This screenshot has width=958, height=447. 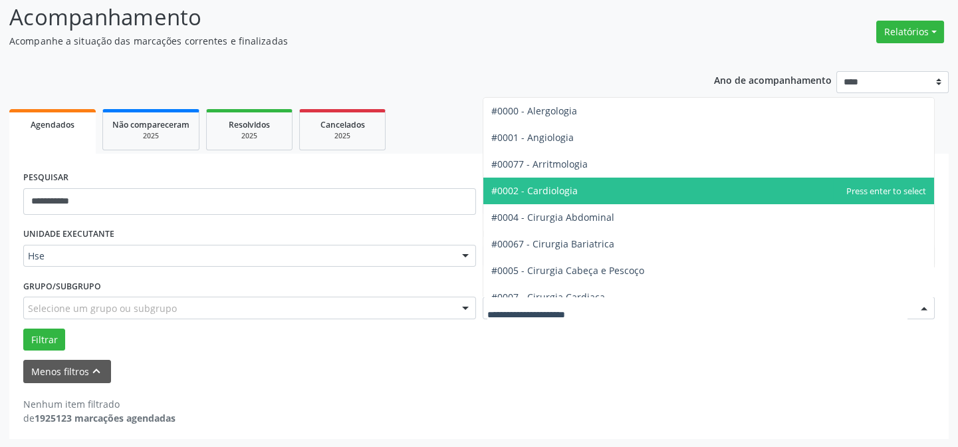 I want to click on strong: 1925123 marcações agendadas, so click(x=105, y=418).